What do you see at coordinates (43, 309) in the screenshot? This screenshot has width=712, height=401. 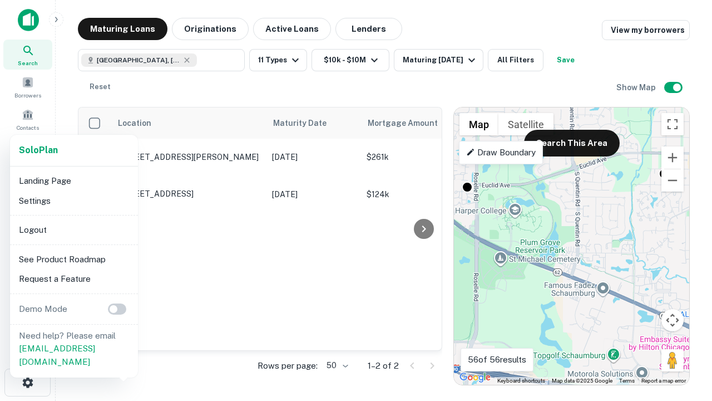 I see `p: Demo Mode` at bounding box center [43, 309].